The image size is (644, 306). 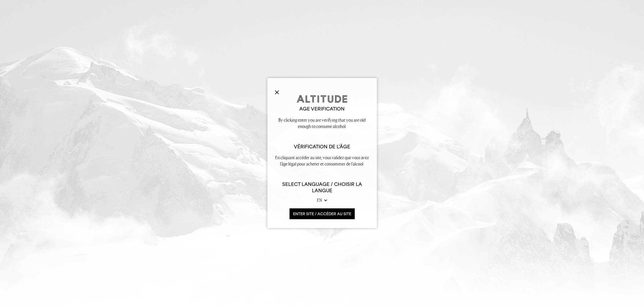 I want to click on button: ENTER SITE / accéder au site, so click(x=322, y=213).